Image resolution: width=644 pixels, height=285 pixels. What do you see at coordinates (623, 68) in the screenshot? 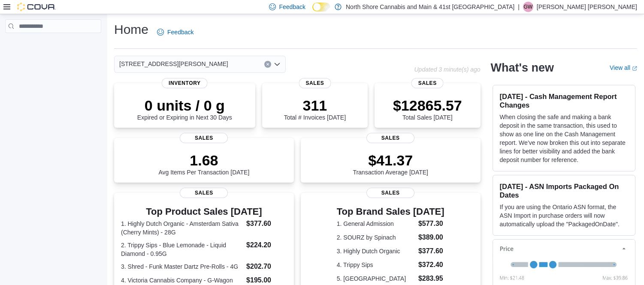
I see `a: View allExternal link` at bounding box center [623, 68].